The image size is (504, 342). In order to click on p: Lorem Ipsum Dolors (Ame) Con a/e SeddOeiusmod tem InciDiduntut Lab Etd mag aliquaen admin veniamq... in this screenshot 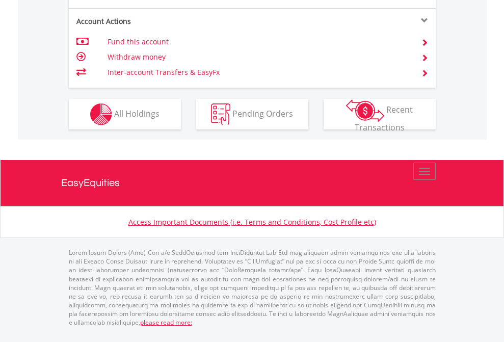, I will do `click(252, 287)`.